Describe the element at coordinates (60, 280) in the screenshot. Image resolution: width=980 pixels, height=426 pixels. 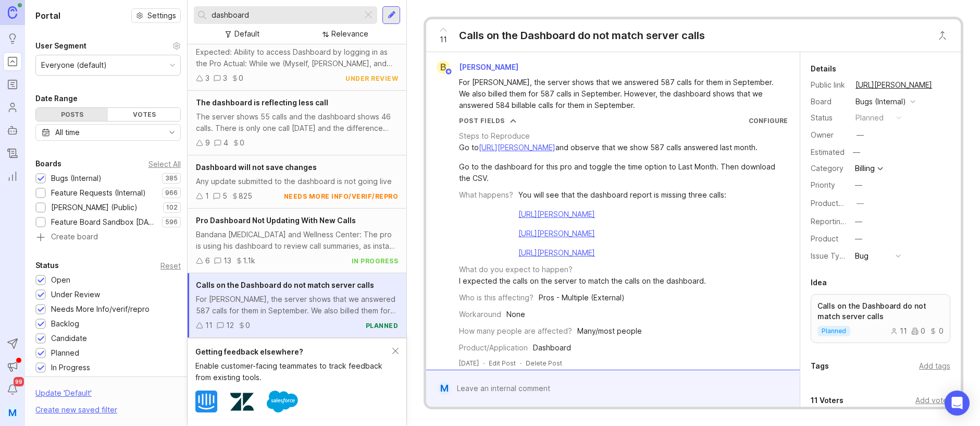
I see `div: Open` at that location.